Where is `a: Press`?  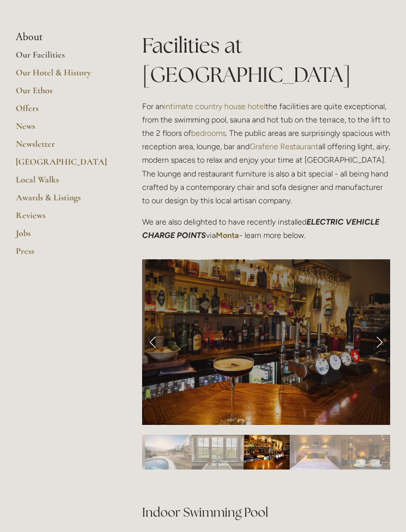 a: Press is located at coordinates (63, 255).